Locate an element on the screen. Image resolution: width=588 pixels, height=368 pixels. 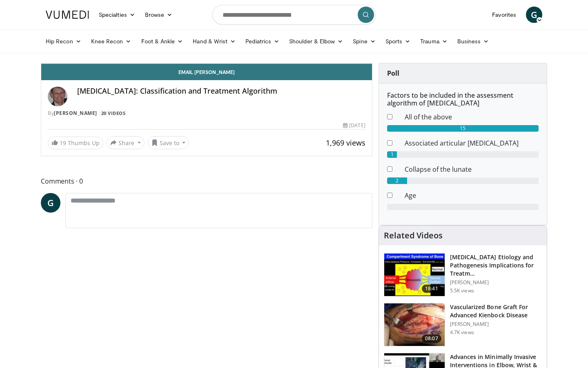
a: Shoulder & Elbow is located at coordinates (316, 41).